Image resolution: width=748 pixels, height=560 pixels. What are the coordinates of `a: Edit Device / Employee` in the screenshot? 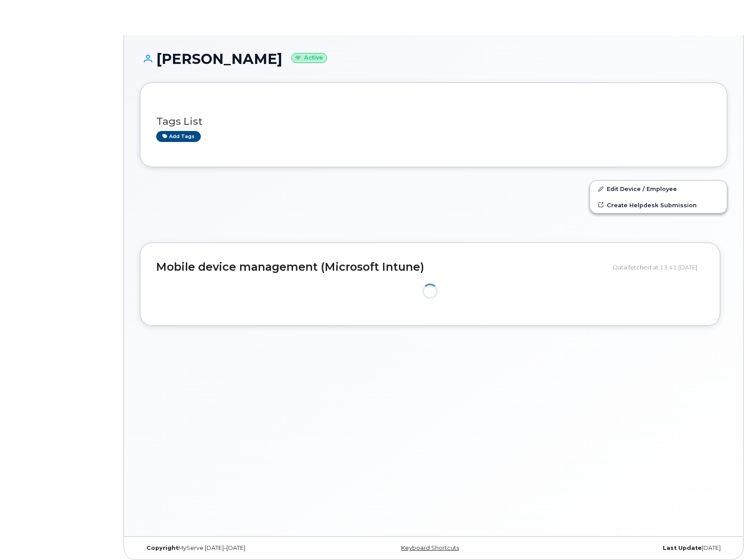 It's located at (658, 189).